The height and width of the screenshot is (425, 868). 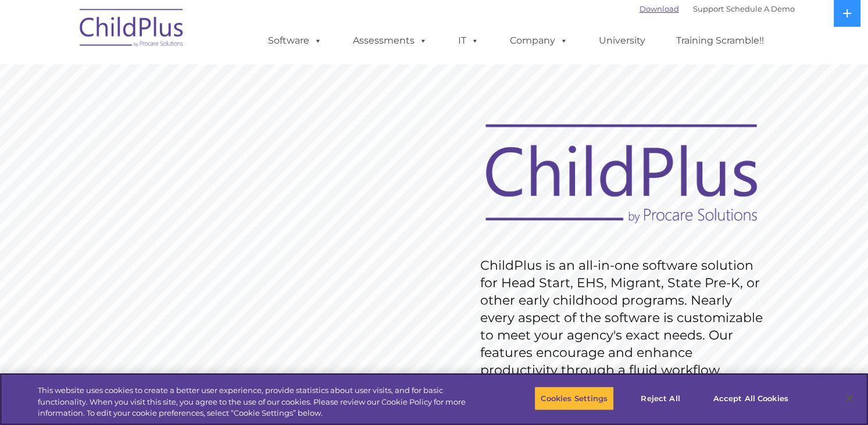 I want to click on a: Support, so click(x=708, y=9).